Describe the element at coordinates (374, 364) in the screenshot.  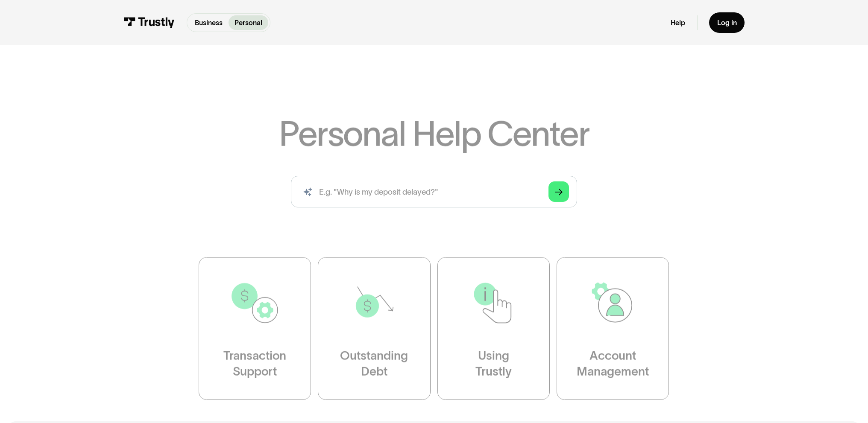
I see `div: Outstanding Debt` at that location.